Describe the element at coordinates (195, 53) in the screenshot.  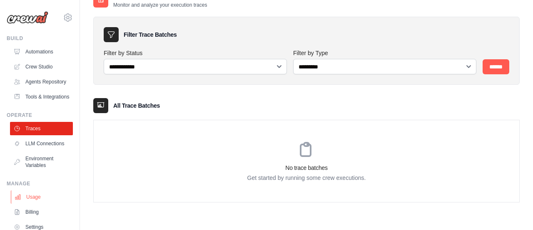
I see `label: Filter by Status` at that location.